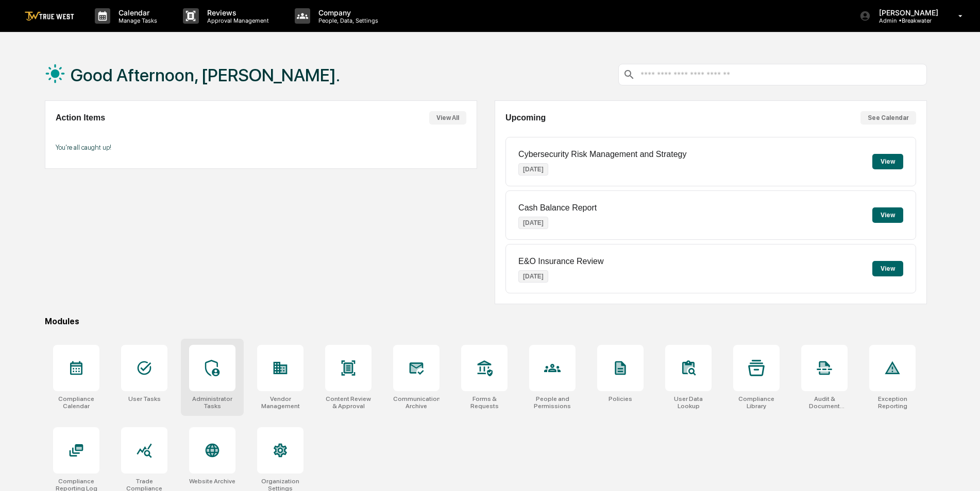 The width and height of the screenshot is (980, 491). What do you see at coordinates (485, 402) in the screenshot?
I see `div: Forms & Requests` at bounding box center [485, 402].